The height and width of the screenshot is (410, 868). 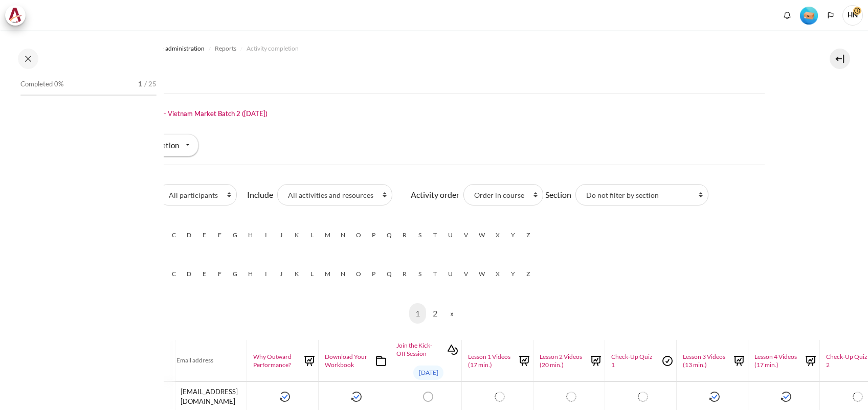 I want to click on span: Check-Up Quiz 1, so click(x=633, y=360).